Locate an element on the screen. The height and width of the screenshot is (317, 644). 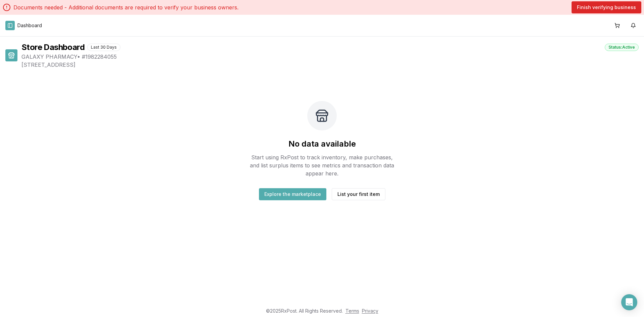
nav: breadcrumb is located at coordinates (30, 25).